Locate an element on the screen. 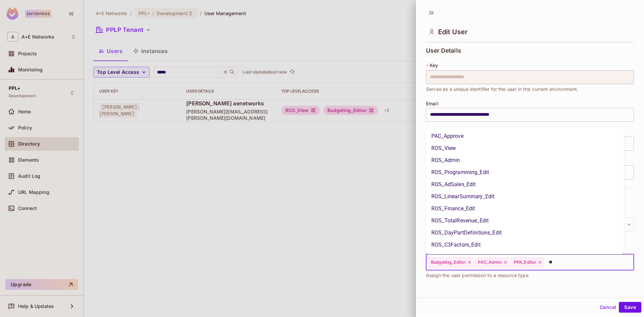  span: Edit User is located at coordinates (453, 32).